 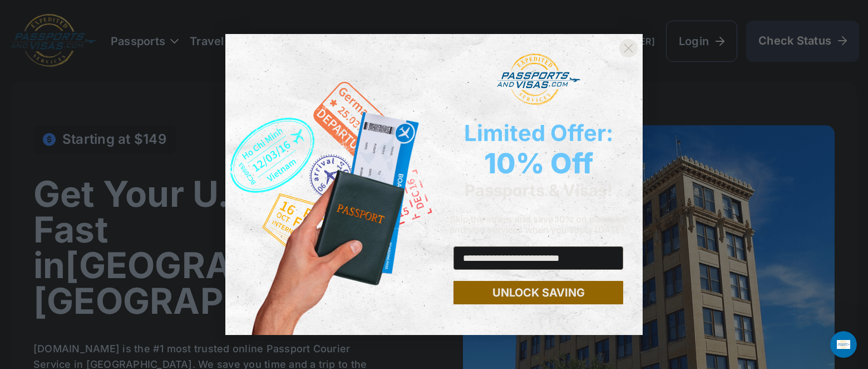 I want to click on span: Limited Offer:, so click(x=538, y=132).